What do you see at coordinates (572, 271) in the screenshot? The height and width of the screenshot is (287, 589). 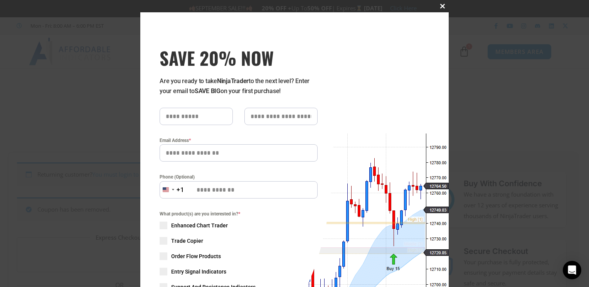 I see `div: Open Intercom Messenger` at bounding box center [572, 271].